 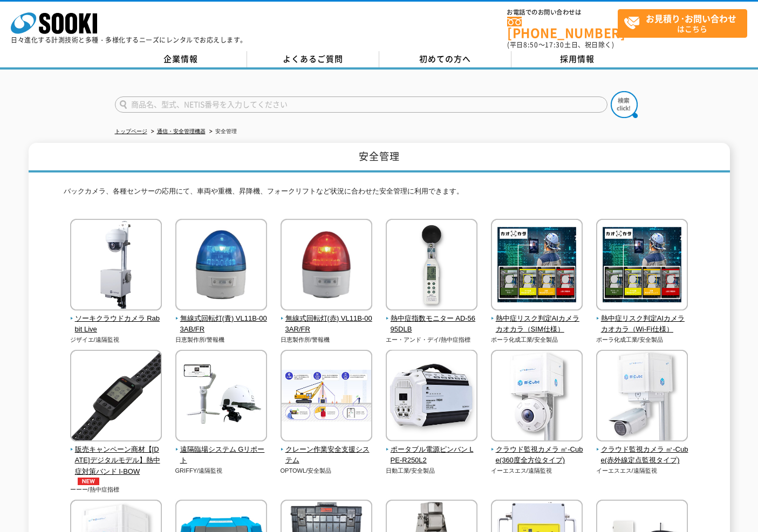 I want to click on strong: お見積り･お問い合わせ, so click(x=691, y=18).